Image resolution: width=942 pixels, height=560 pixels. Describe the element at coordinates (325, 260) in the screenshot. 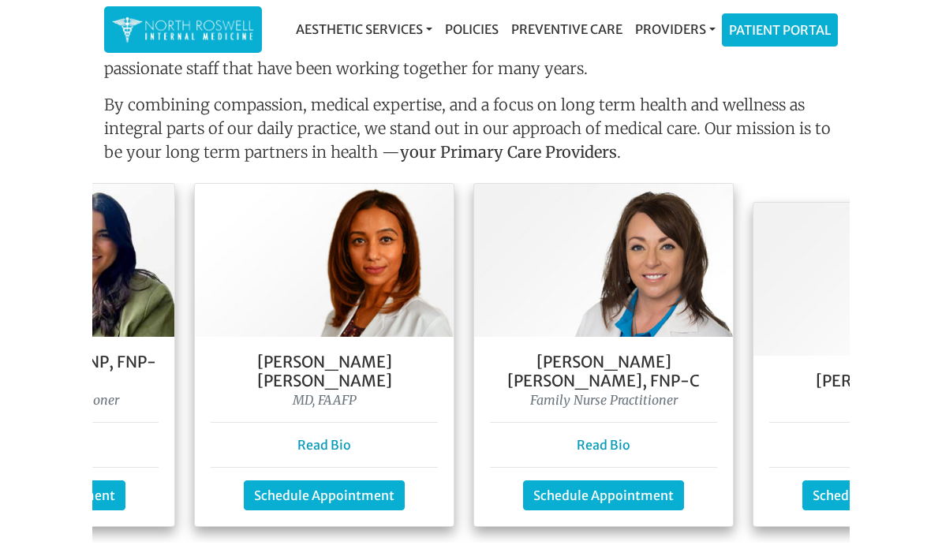

I see `img: Dr. Farah Mubarak Ali MD, FAAFP` at that location.